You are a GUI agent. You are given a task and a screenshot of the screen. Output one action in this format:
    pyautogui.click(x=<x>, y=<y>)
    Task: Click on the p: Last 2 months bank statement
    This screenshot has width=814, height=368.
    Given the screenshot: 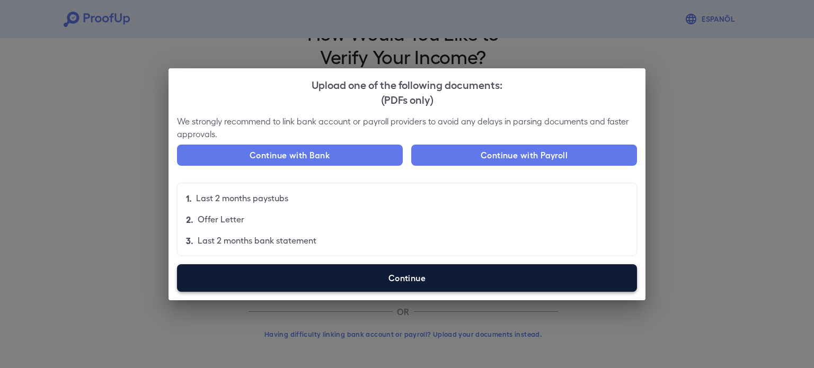 What is the action you would take?
    pyautogui.click(x=257, y=240)
    